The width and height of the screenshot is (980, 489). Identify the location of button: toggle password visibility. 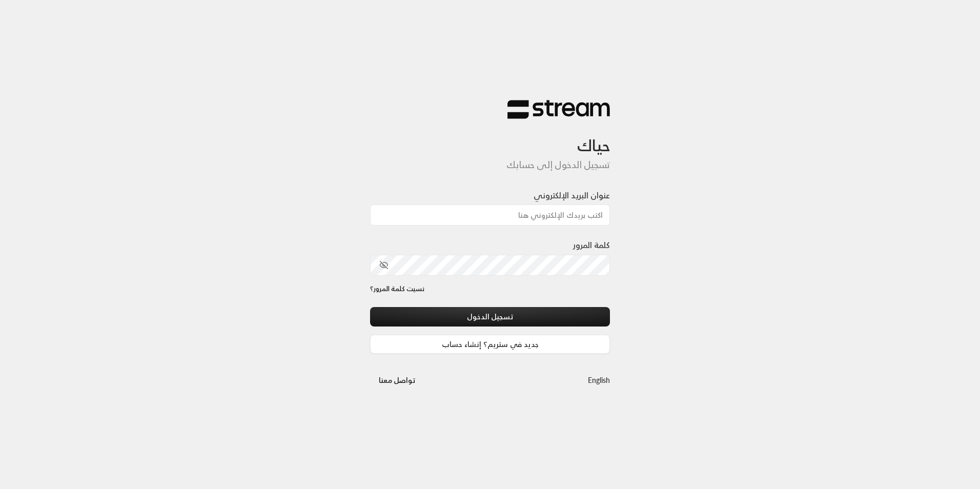
(384, 265).